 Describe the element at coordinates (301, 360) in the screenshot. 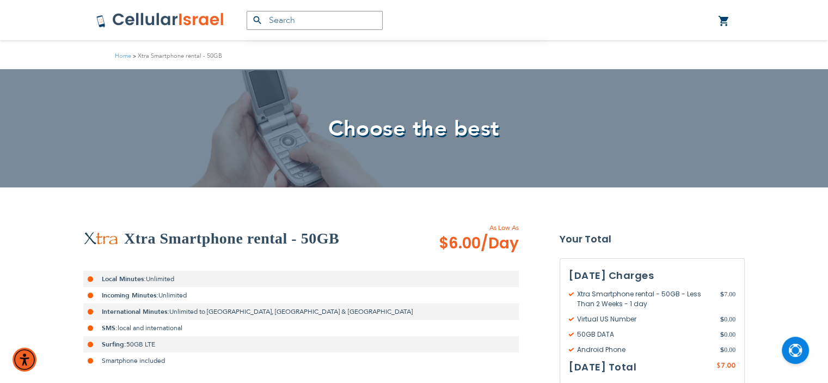

I see `li: Smartphone included` at that location.